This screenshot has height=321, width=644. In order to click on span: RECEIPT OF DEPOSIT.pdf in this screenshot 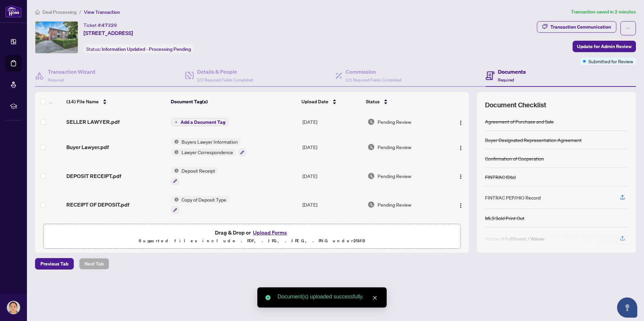, I will do `click(98, 204)`.